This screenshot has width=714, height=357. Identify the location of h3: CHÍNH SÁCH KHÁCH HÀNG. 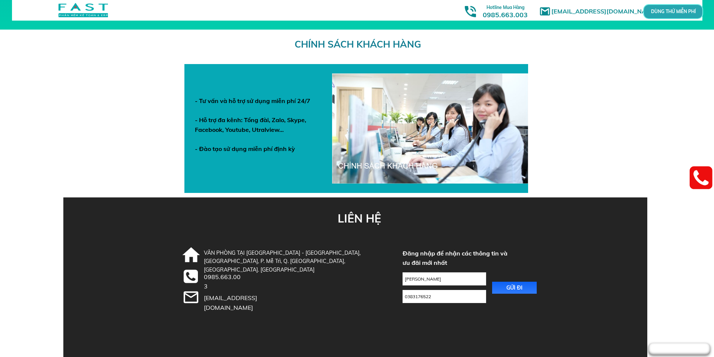
(360, 44).